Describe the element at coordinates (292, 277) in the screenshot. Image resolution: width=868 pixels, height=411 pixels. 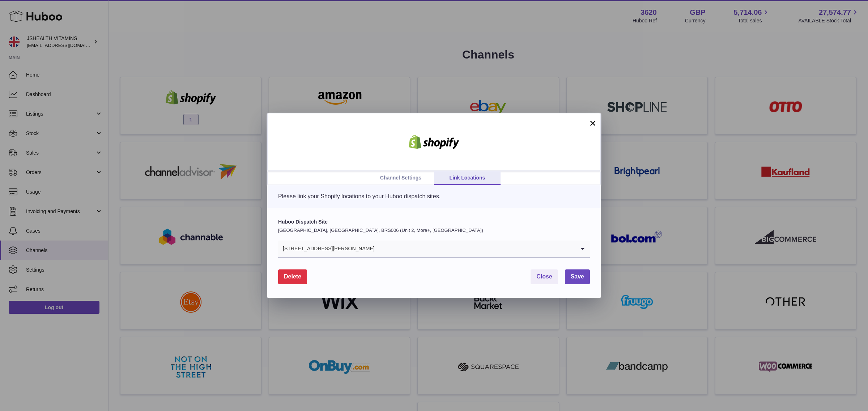
I see `span: Delete` at that location.